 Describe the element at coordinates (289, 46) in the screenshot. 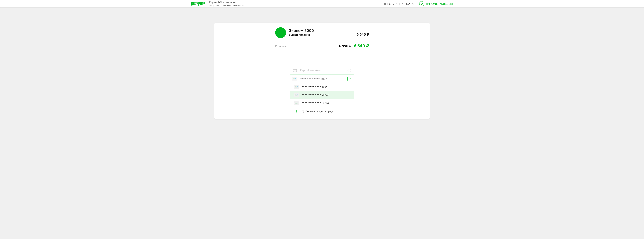

I see `div: К оплате` at that location.